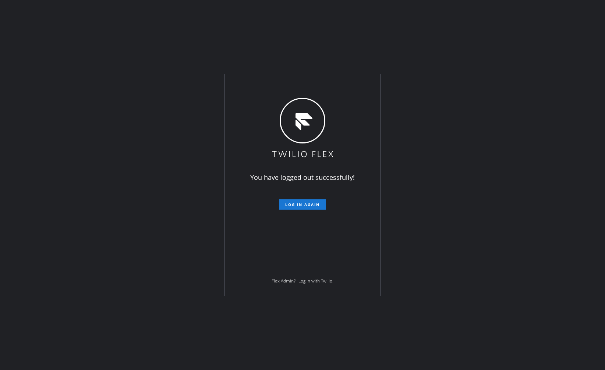 The height and width of the screenshot is (370, 605). I want to click on a: Log in with Twilio., so click(316, 281).